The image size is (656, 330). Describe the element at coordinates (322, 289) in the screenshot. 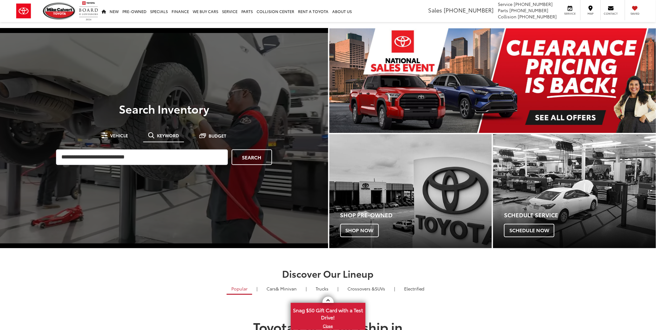

I see `a: Trucks` at that location.